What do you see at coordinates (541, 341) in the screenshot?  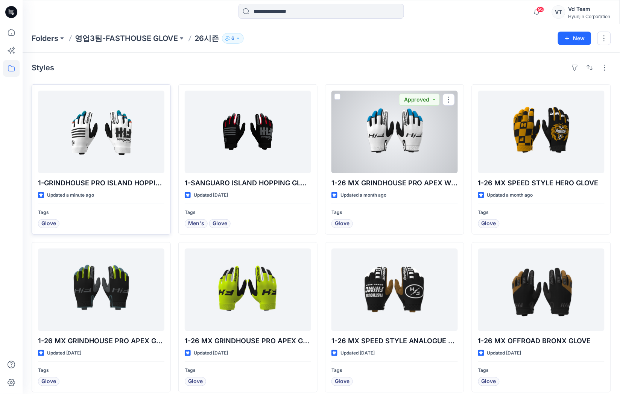 I see `p: 1-26 MX OFFROAD BRONX GLOVE` at bounding box center [541, 341].